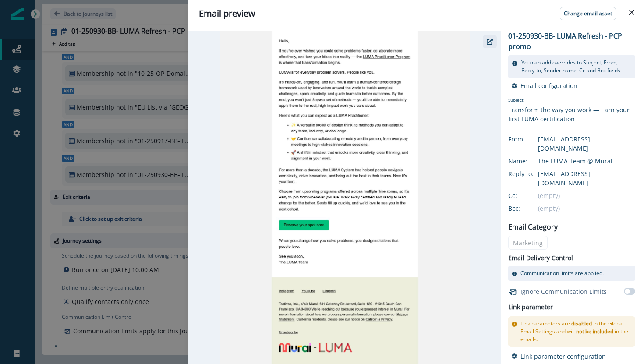  I want to click on button: Email configuration, so click(544, 85).